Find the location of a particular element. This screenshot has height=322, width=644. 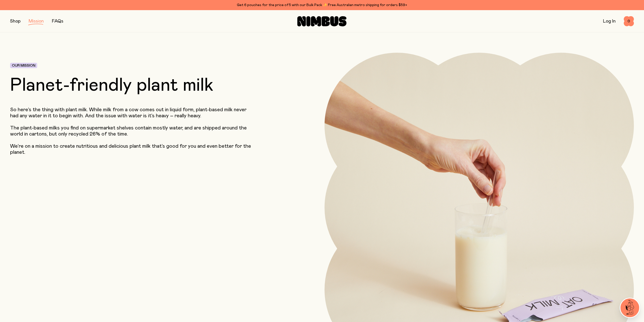

h1: Planet-friendly plant milk is located at coordinates (112, 85).